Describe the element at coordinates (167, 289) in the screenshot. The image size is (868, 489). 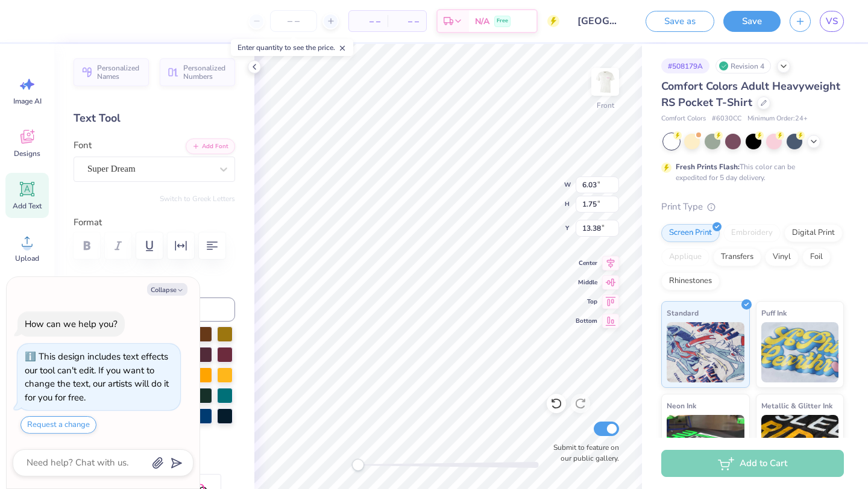
I see `button: Collapse` at that location.